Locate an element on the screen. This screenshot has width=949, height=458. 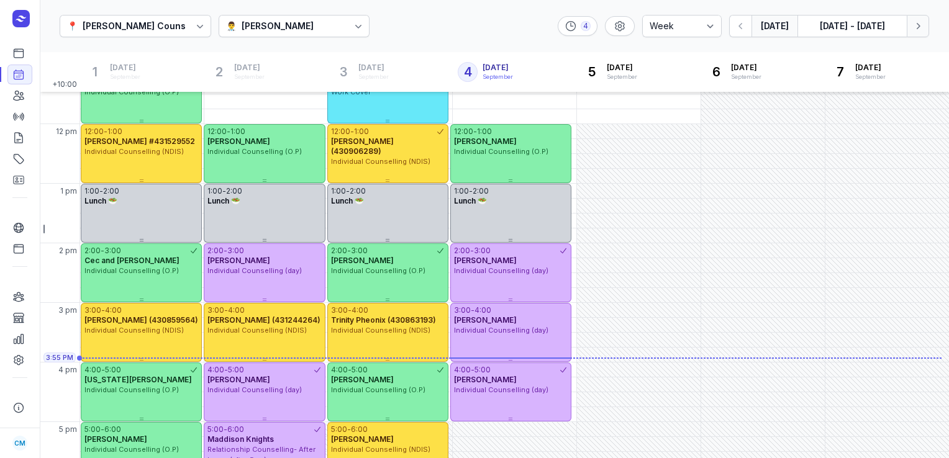
div: 5 is located at coordinates (592, 72).